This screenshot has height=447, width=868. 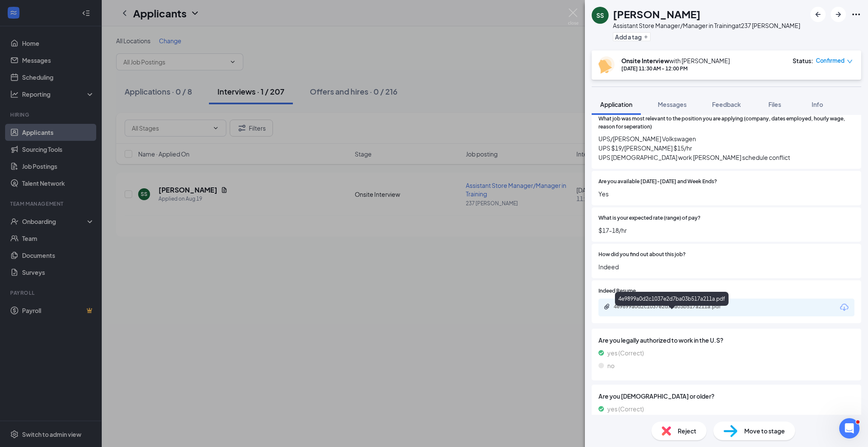 What do you see at coordinates (775, 105) in the screenshot?
I see `span: Files` at bounding box center [775, 105].